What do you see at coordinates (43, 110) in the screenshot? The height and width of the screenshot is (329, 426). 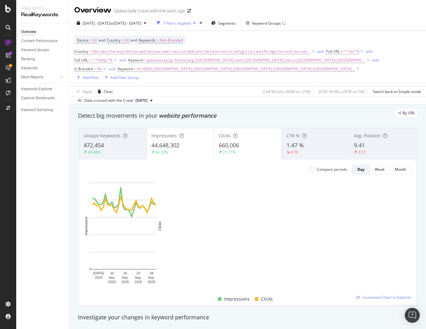 I see `a: Keyword Sampling` at bounding box center [43, 110].